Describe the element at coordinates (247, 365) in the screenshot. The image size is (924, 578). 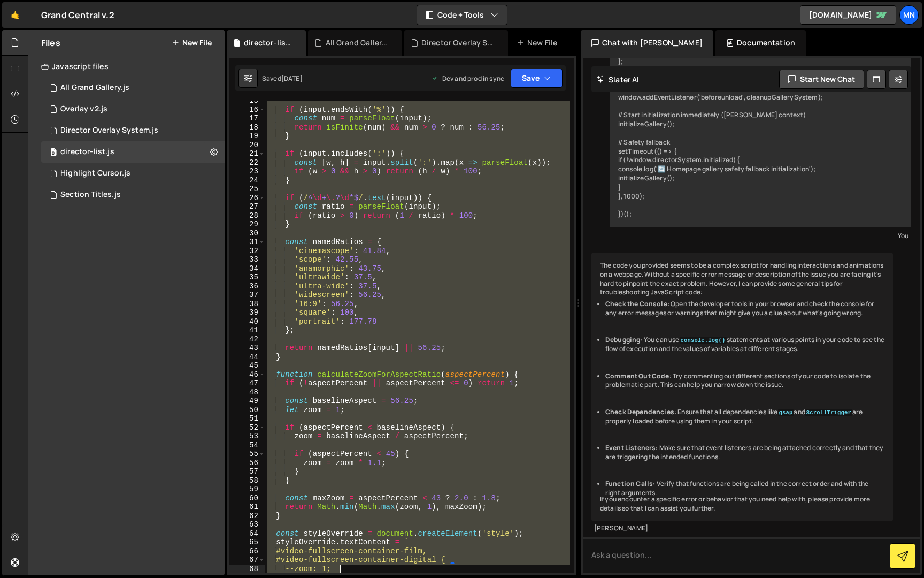
I see `div: 45` at that location.